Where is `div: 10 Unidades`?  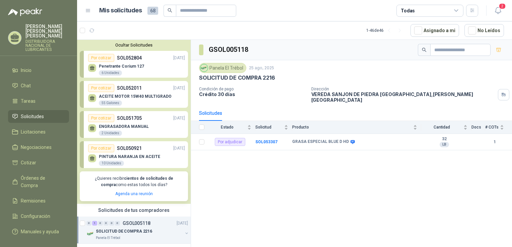
div: 10 Unidades is located at coordinates (111, 163).